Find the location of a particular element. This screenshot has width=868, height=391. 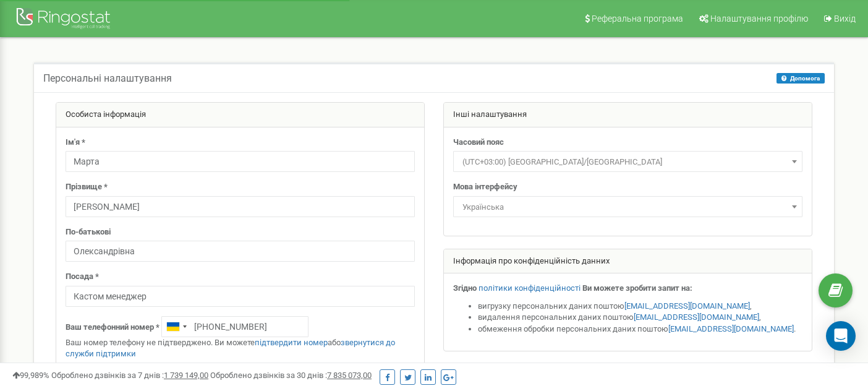

label: Прізвище * is located at coordinates (87, 187).